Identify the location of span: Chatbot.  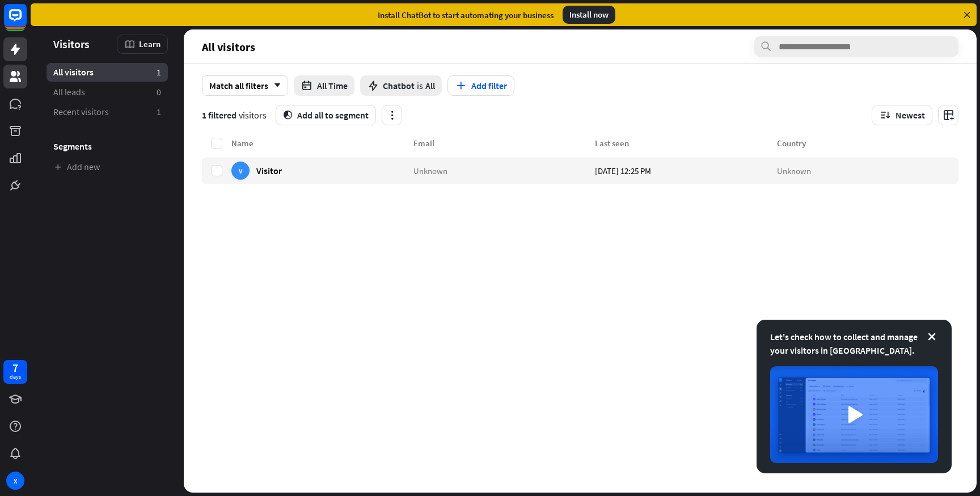
(399, 85).